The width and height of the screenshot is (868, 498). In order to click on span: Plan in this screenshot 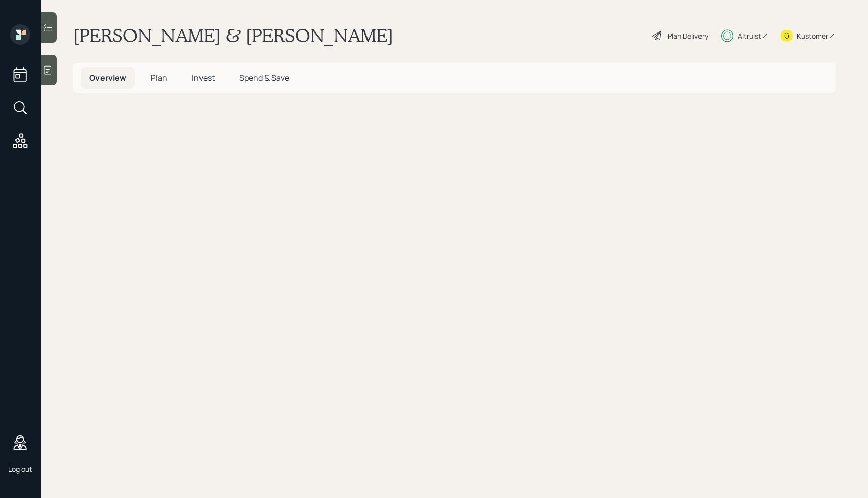, I will do `click(159, 78)`.